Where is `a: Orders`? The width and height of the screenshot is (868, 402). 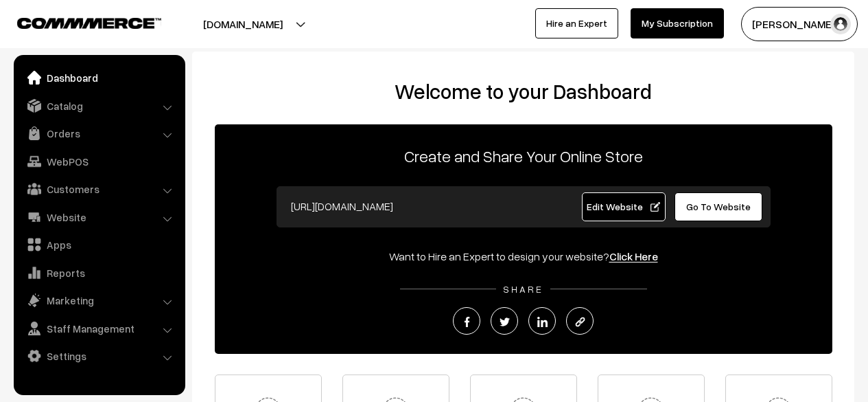 a: Orders is located at coordinates (99, 134).